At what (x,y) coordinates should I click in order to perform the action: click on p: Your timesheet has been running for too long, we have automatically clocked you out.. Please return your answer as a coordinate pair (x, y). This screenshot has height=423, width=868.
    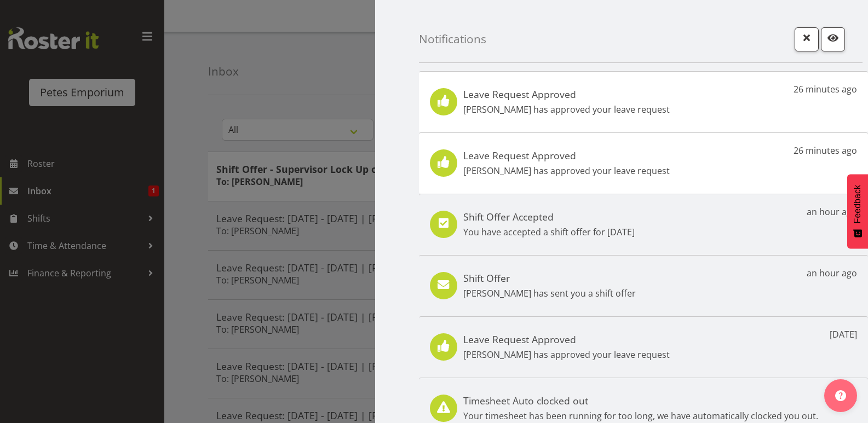
    Looking at the image, I should click on (641, 416).